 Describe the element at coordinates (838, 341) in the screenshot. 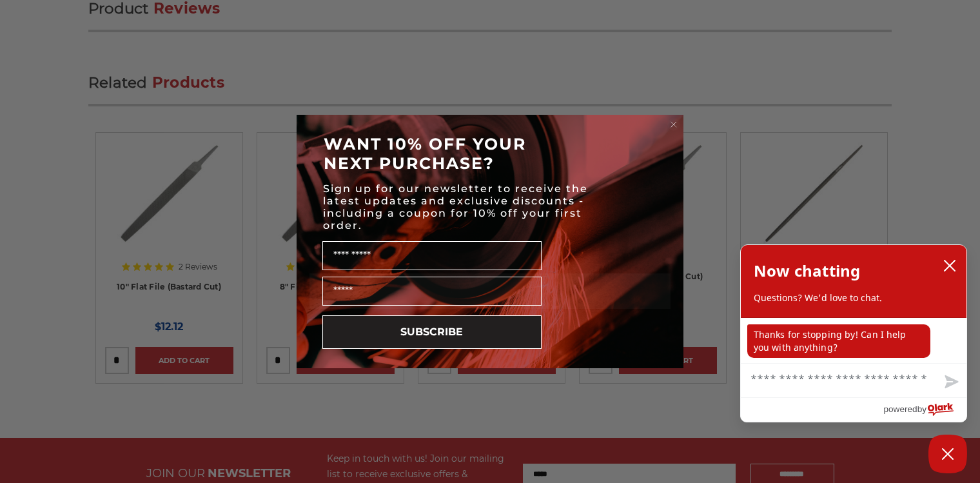

I see `p: Thanks for stopping by! Can I help you with anything?` at that location.